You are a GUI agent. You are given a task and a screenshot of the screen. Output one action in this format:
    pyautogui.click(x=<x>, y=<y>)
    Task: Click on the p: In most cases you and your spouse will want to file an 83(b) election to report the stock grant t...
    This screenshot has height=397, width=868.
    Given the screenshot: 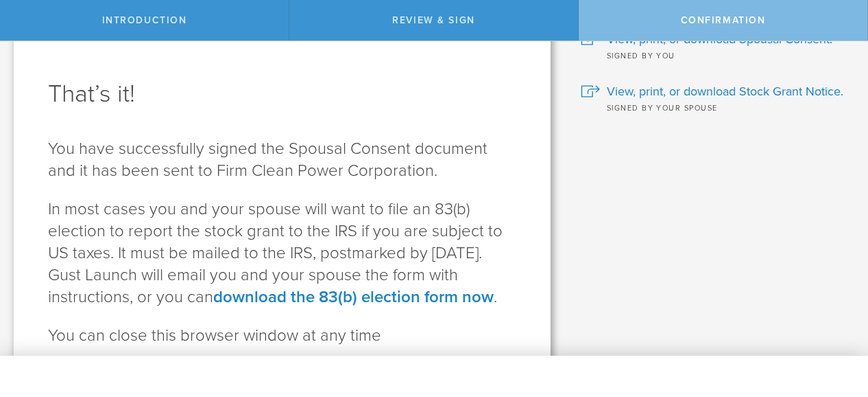 What is the action you would take?
    pyautogui.click(x=282, y=253)
    